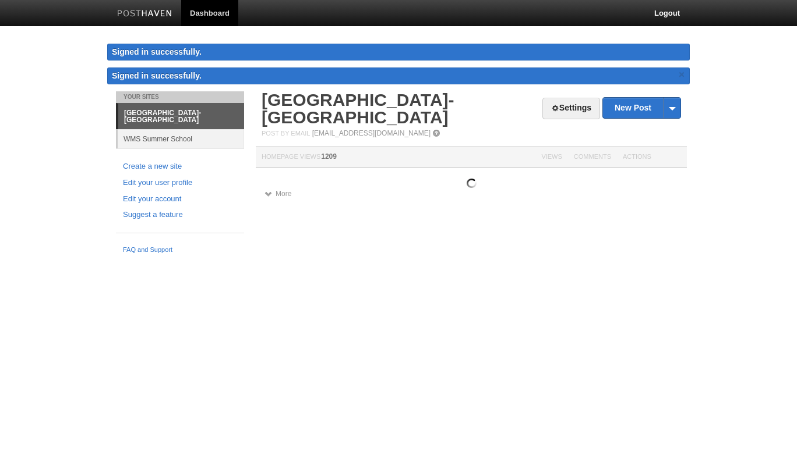  What do you see at coordinates (180, 97) in the screenshot?
I see `li: Your Sites` at bounding box center [180, 97].